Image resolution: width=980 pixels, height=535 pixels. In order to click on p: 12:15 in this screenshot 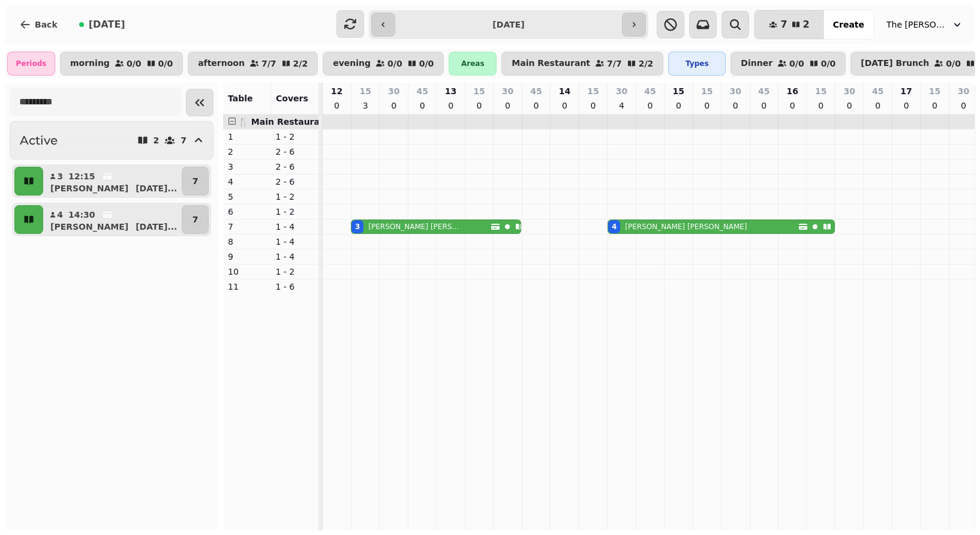, I will do `click(82, 176)`.